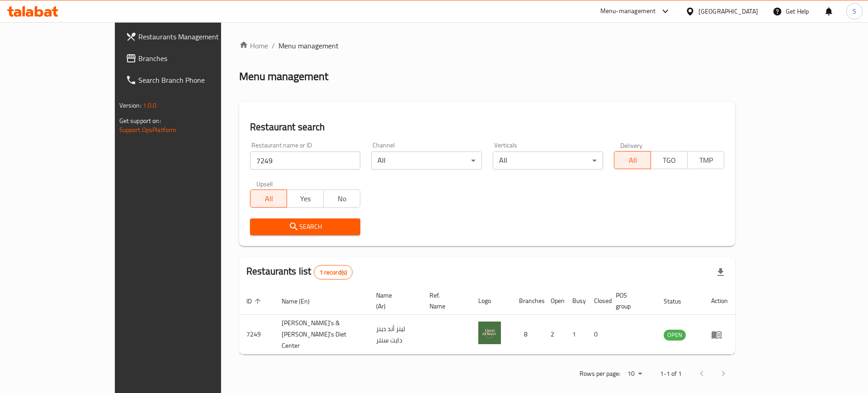 Image resolution: width=868 pixels, height=393 pixels. Describe the element at coordinates (635, 374) in the screenshot. I see `div: Rows per page:` at that location.